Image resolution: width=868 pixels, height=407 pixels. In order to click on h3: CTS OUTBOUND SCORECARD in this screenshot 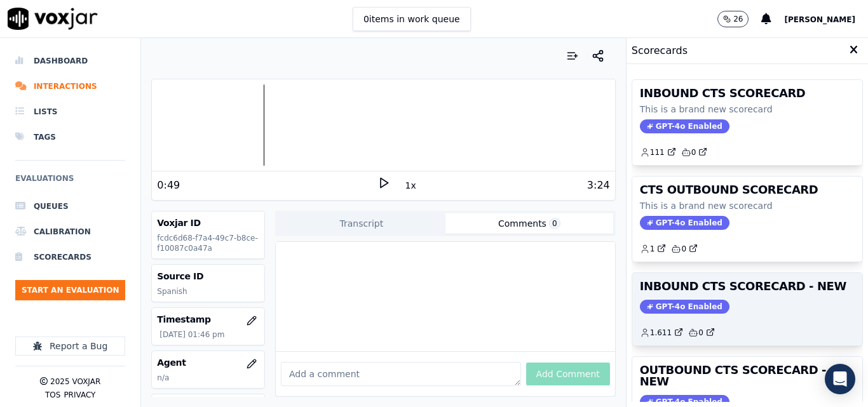, I will do `click(747, 190)`.